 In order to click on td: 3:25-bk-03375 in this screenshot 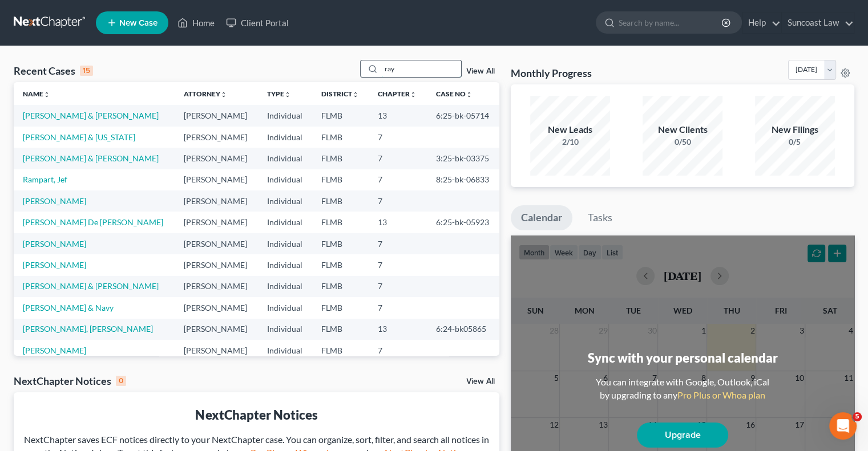, I will do `click(463, 158)`.